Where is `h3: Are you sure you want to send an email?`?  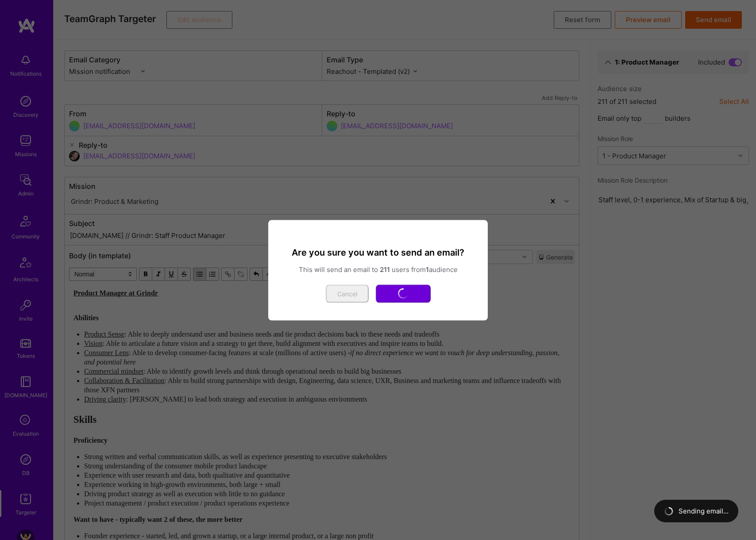
h3: Are you sure you want to send an email? is located at coordinates (378, 252).